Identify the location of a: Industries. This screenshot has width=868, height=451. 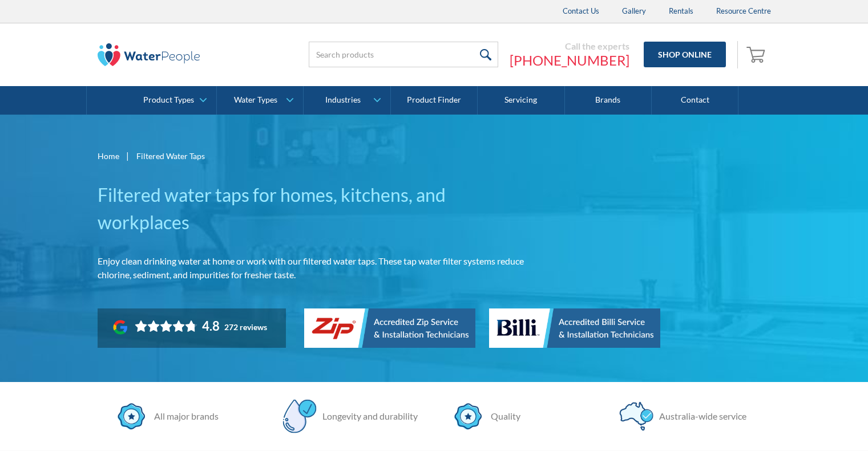
(346, 100).